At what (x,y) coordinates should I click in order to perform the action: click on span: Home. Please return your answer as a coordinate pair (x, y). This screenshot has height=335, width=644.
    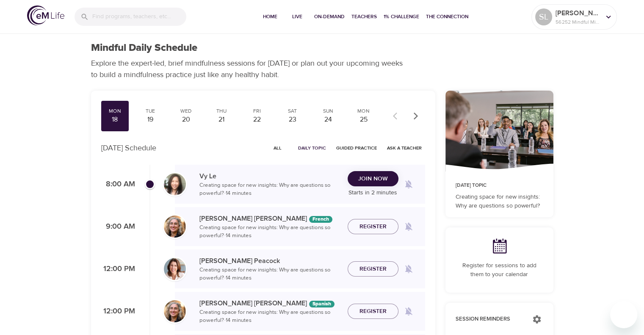
    Looking at the image, I should click on (270, 16).